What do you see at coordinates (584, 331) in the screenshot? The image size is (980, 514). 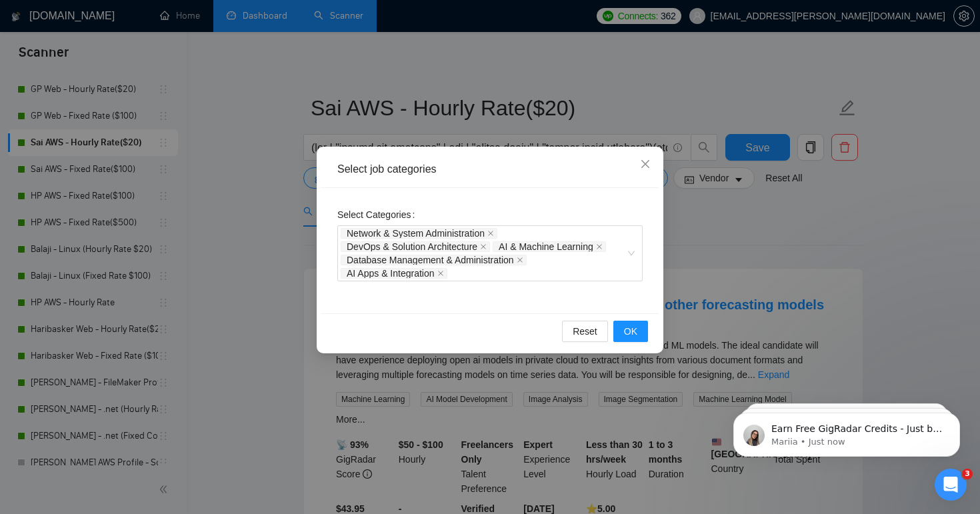 I see `span: Reset` at bounding box center [584, 331].